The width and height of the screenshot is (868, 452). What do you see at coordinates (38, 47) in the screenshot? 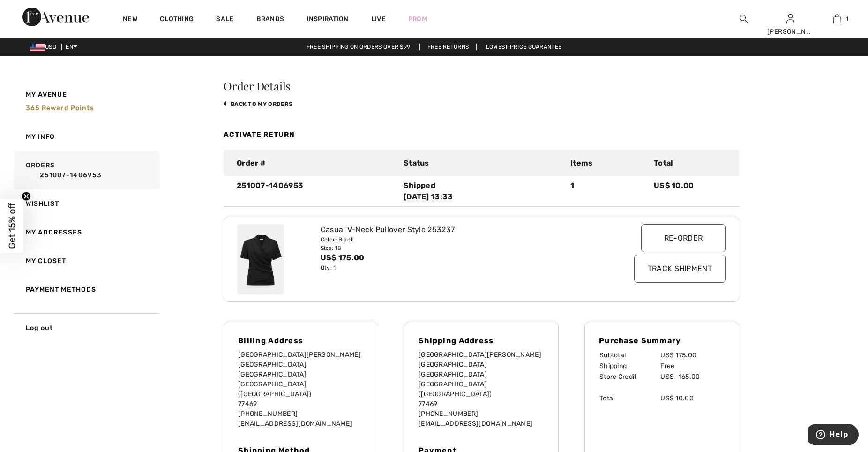
I see `img: US Dollar` at bounding box center [38, 47].